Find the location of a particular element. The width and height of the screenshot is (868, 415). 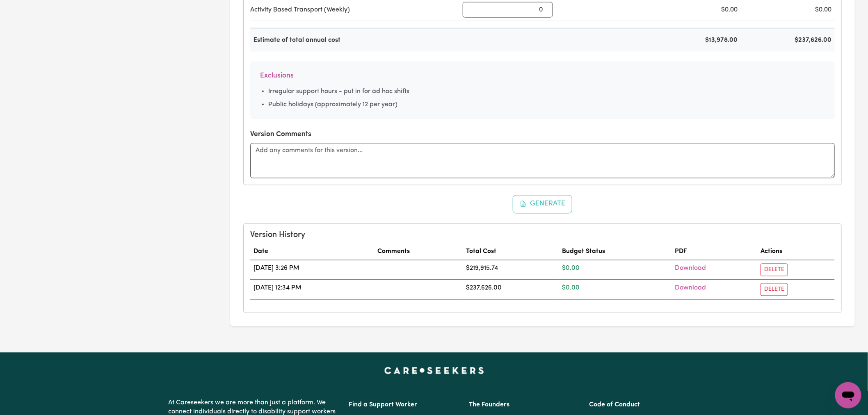

li: Public holidays (approximately 12 per year) is located at coordinates (547, 104).